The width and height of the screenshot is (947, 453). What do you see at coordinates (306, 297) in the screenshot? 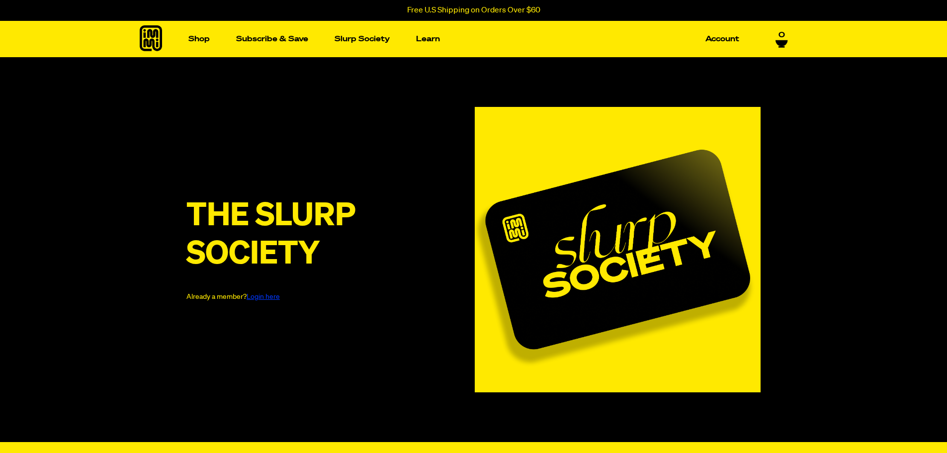
I see `p: Already a member?` at bounding box center [306, 297].